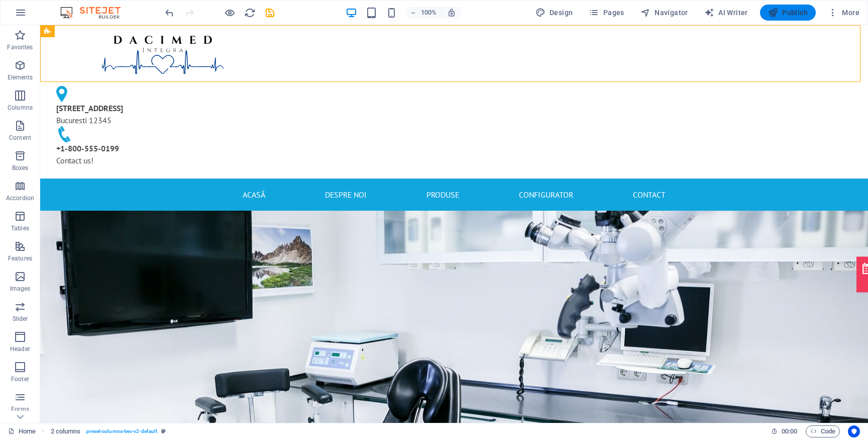 The width and height of the screenshot is (868, 439). What do you see at coordinates (843, 12) in the screenshot?
I see `span: More` at bounding box center [843, 12].